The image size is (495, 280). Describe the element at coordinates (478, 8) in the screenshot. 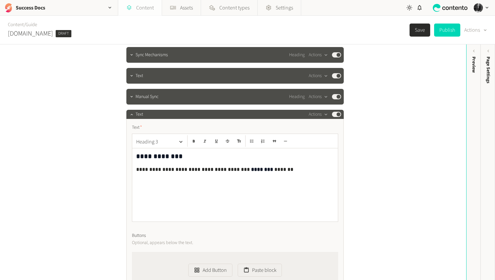

I see `img: Hollie Duncan` at that location.